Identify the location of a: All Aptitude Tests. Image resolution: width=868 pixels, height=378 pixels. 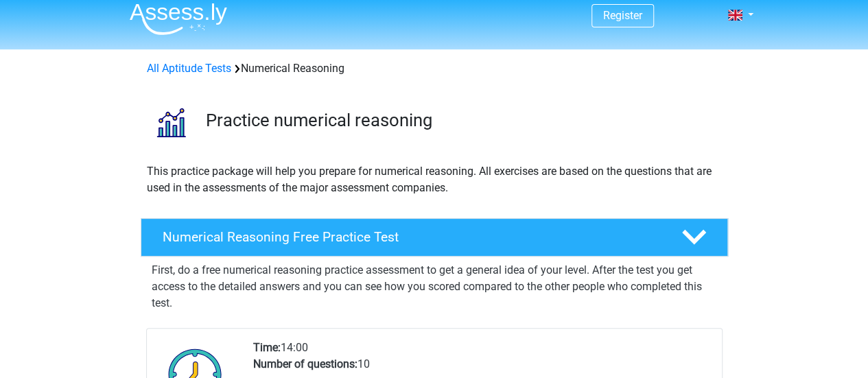
(188, 68).